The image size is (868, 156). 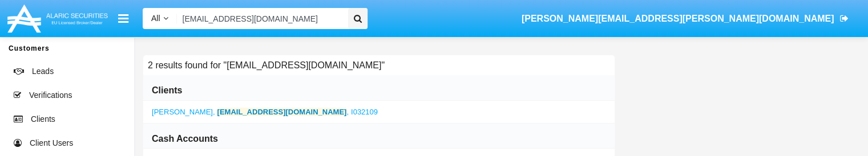 What do you see at coordinates (185, 139) in the screenshot?
I see `h6: Cash Accounts` at bounding box center [185, 139].